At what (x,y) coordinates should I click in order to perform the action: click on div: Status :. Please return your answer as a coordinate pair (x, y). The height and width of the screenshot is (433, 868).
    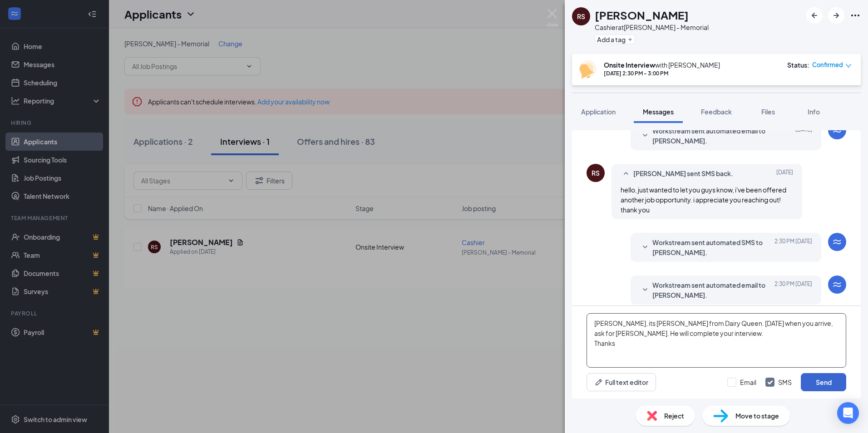
    Looking at the image, I should click on (798, 65).